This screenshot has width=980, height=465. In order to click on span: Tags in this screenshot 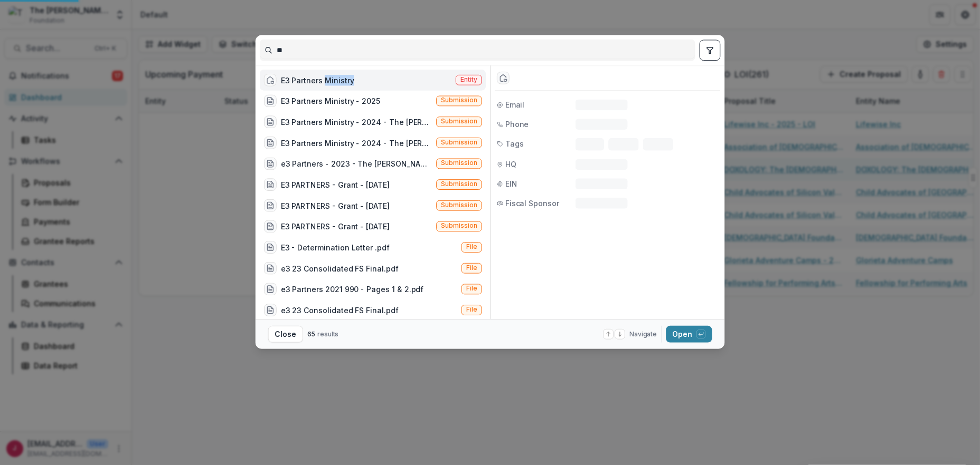, I will do `click(515, 143)`.